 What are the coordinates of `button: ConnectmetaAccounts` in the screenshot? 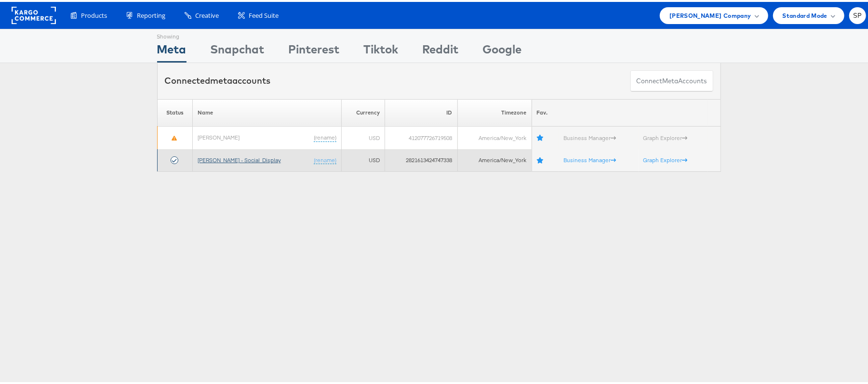 It's located at (672, 79).